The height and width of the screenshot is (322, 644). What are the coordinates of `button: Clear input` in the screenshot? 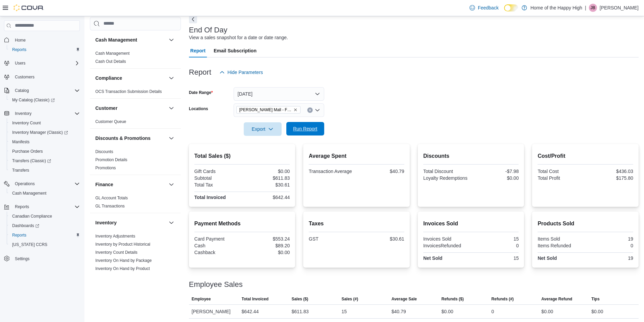 It's located at (310, 110).